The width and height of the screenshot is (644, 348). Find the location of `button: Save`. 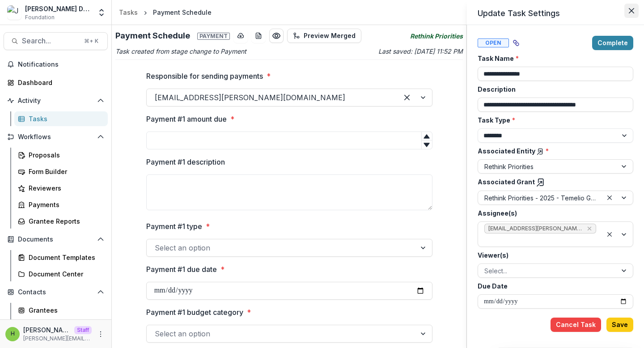

button: Save is located at coordinates (620, 325).